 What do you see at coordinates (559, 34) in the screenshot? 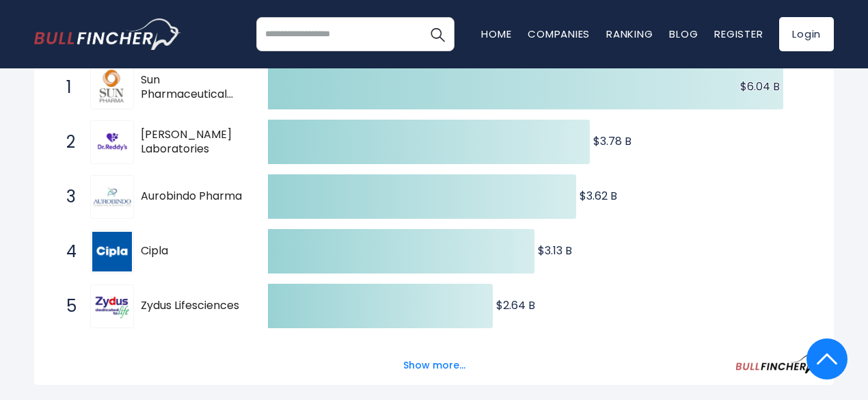
I see `a: Companies` at bounding box center [559, 34].